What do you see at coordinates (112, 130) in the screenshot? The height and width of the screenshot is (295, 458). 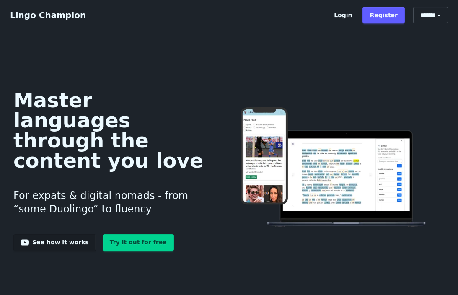 I see `h1: Master languages through the content you love` at bounding box center [112, 130].